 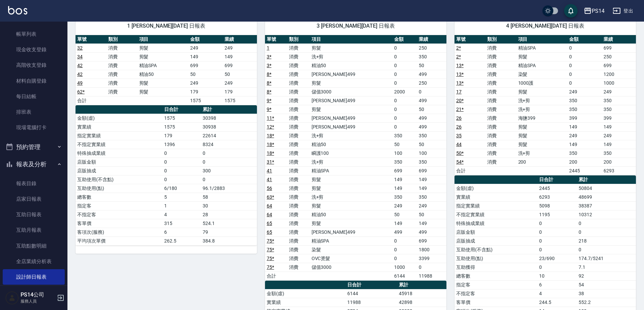 What do you see at coordinates (34, 164) in the screenshot?
I see `button: 報表及分析` at bounding box center [34, 164].